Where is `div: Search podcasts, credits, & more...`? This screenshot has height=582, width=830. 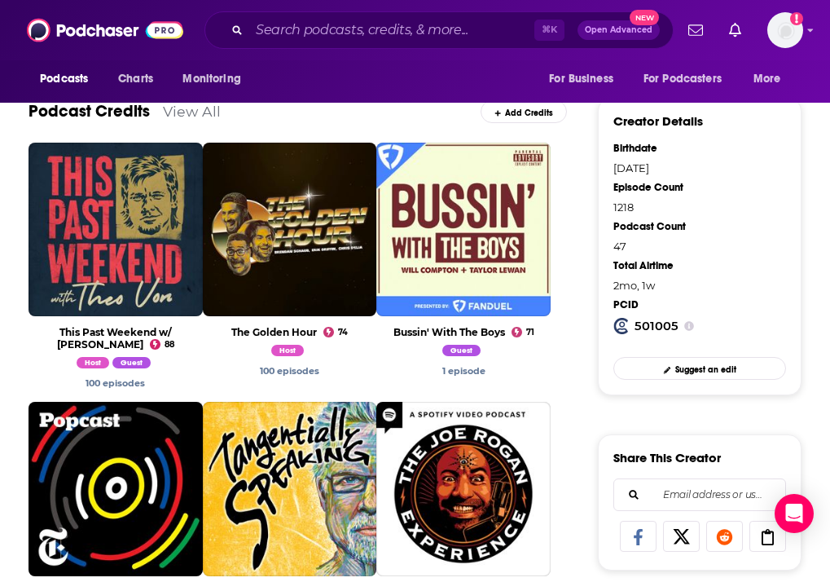
div: Search podcasts, credits, & more... is located at coordinates (439, 30).